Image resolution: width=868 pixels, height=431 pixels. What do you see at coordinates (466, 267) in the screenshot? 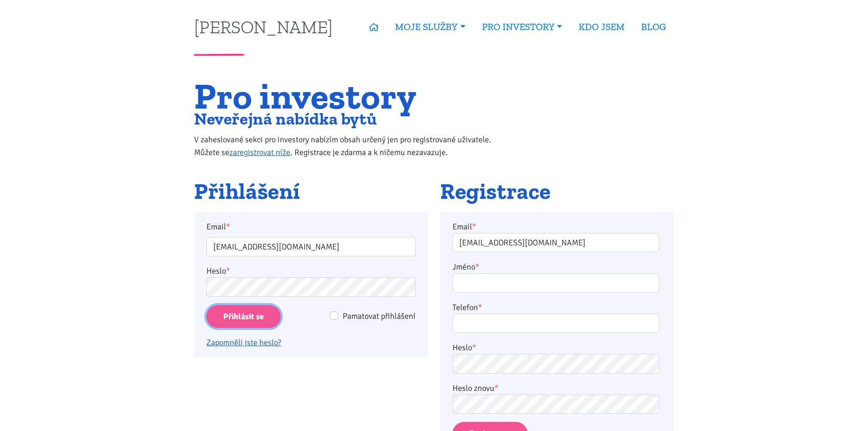
I see `label: Jméno` at bounding box center [466, 267].